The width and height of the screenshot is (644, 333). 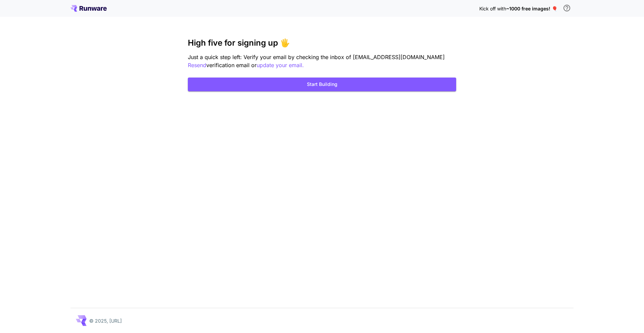 What do you see at coordinates (493, 9) in the screenshot?
I see `span: Kick off with` at bounding box center [493, 9].